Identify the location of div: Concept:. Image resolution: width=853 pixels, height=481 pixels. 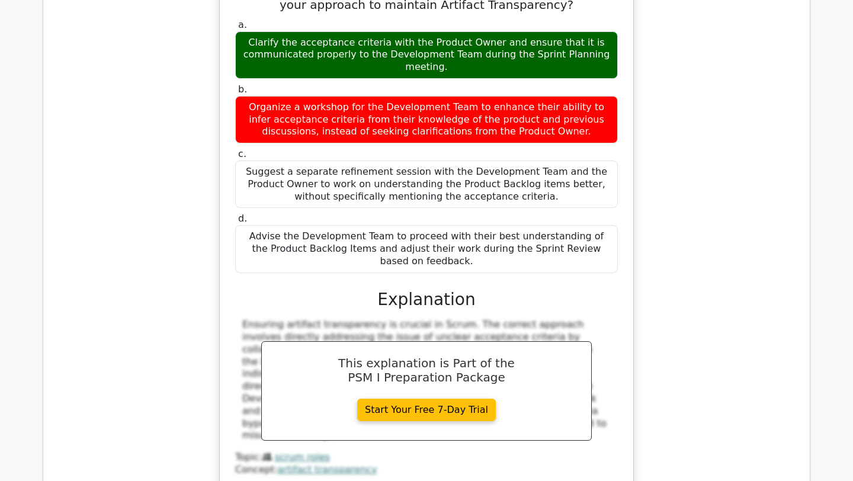
(427, 470).